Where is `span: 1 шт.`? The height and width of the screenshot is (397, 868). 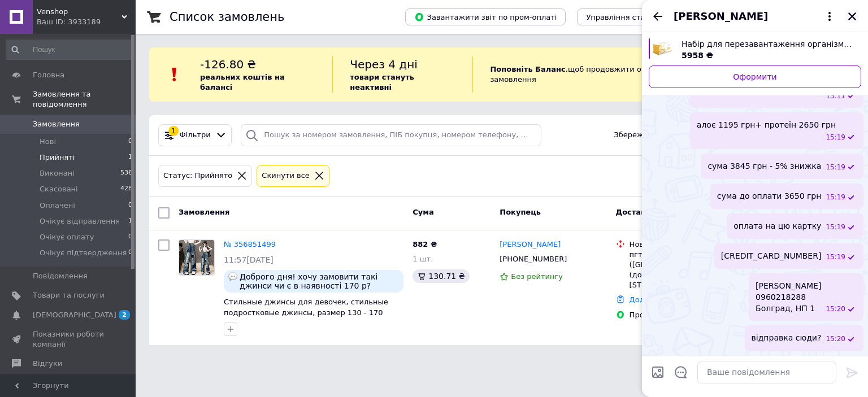
span: 1 шт. is located at coordinates (423, 259).